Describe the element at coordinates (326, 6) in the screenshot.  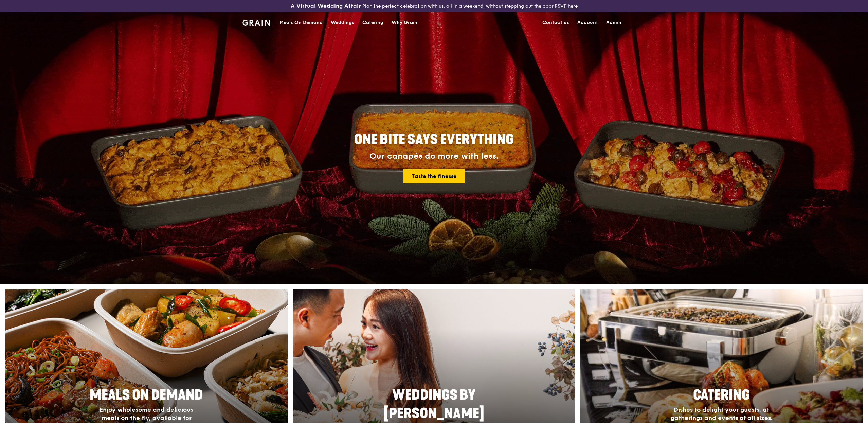
I see `h3: A Virtual Wedding Affair` at that location.